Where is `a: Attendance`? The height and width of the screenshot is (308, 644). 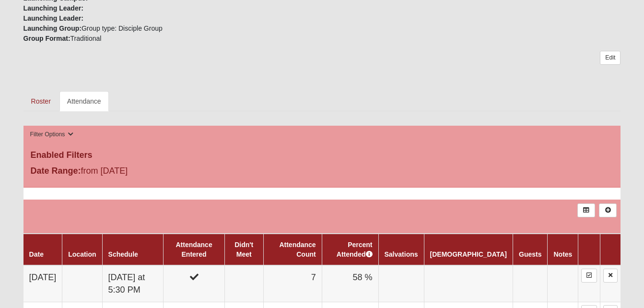
a: Attendance is located at coordinates (84, 101).